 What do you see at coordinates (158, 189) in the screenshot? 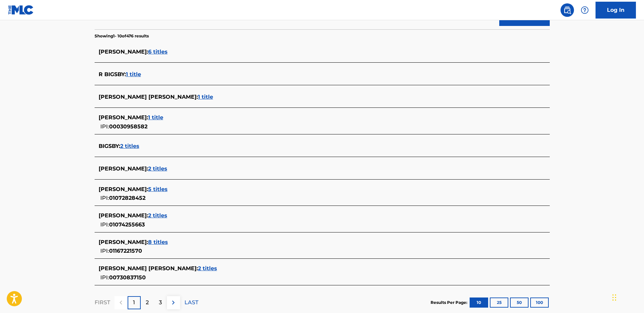
I see `span: 5 titles` at bounding box center [158, 189].